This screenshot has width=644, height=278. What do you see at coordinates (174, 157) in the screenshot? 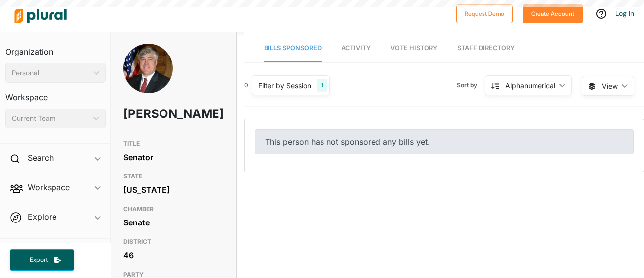
I see `div: Senator` at bounding box center [174, 157].